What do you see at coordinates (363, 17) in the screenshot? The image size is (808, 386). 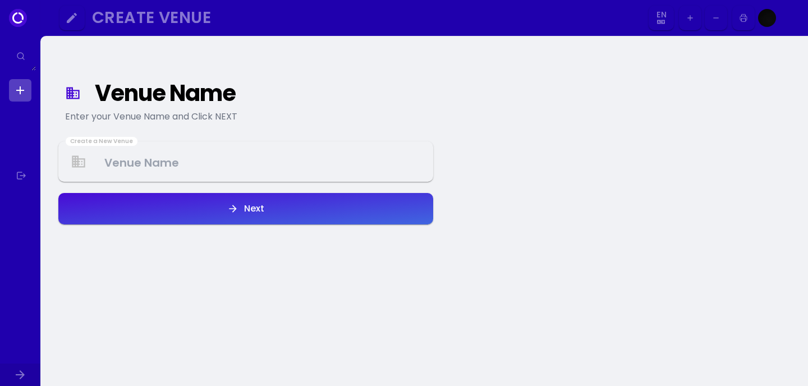 I see `div: Create Venue` at bounding box center [363, 17].